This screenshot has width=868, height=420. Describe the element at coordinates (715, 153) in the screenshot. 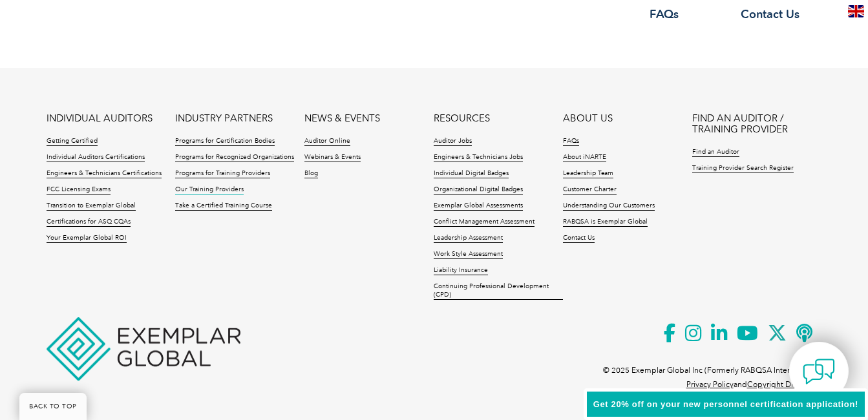

I see `a: Find an Auditor` at that location.